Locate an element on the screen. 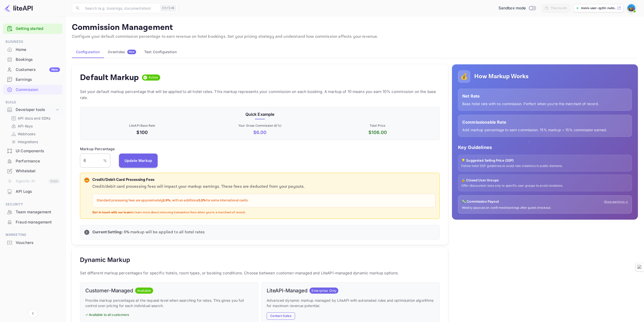  div: Earnings is located at coordinates (33, 80).